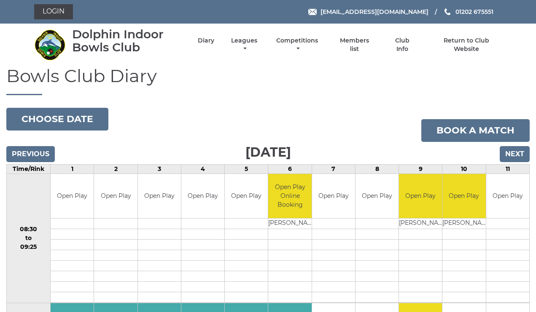  I want to click on img: Email, so click(312, 12).